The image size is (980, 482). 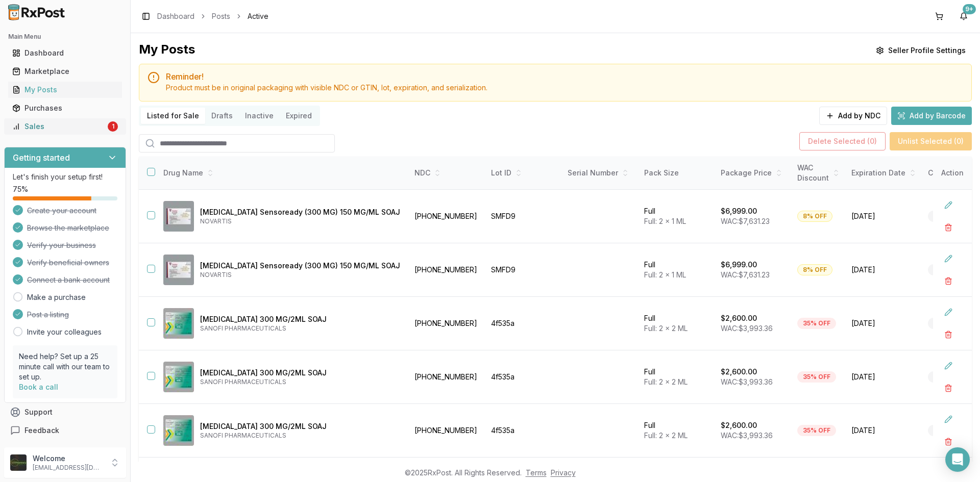 What do you see at coordinates (18, 463) in the screenshot?
I see `img: User avatar` at bounding box center [18, 463].